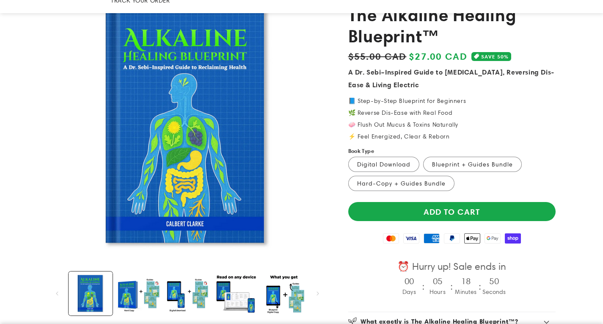 Image resolution: width=603 pixels, height=324 pixels. What do you see at coordinates (494, 292) in the screenshot?
I see `div: Seconds` at bounding box center [494, 292].